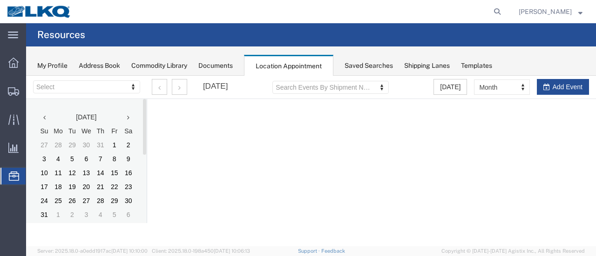 This screenshot has width=596, height=256. I want to click on span: Client: 2025.18.0-198a450, so click(201, 251).